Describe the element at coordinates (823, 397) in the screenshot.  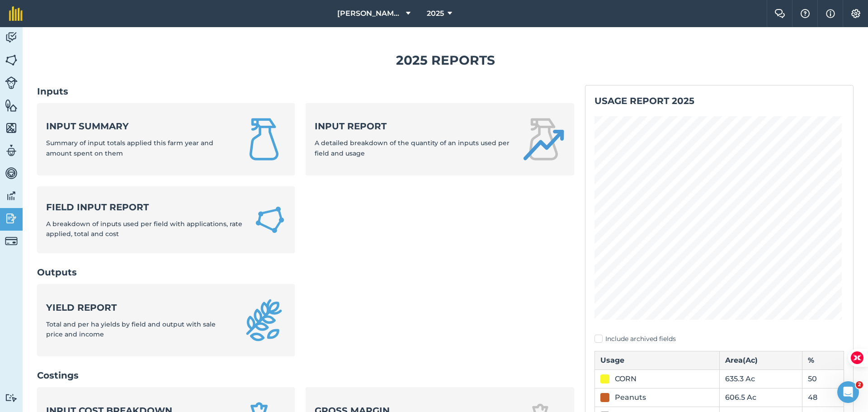
I see `td: 48` at that location.